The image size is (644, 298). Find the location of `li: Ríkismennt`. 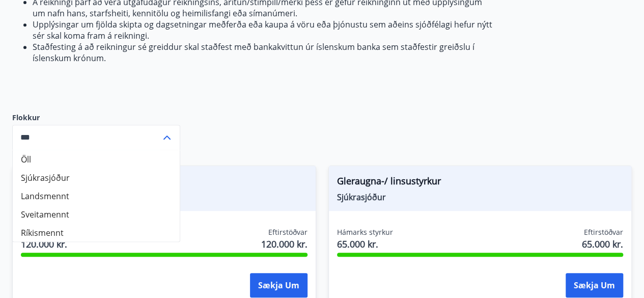

li: Ríkismennt is located at coordinates (96, 232).